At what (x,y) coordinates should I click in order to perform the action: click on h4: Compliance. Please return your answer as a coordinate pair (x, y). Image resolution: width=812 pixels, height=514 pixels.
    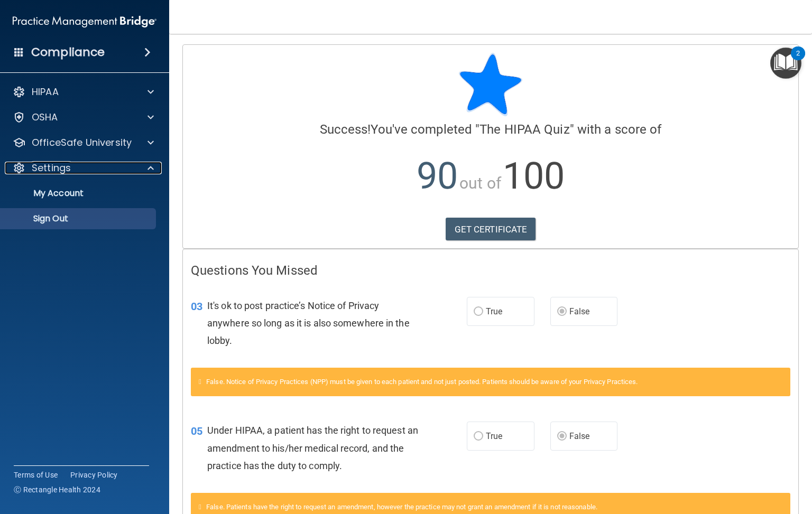
    Looking at the image, I should click on (68, 52).